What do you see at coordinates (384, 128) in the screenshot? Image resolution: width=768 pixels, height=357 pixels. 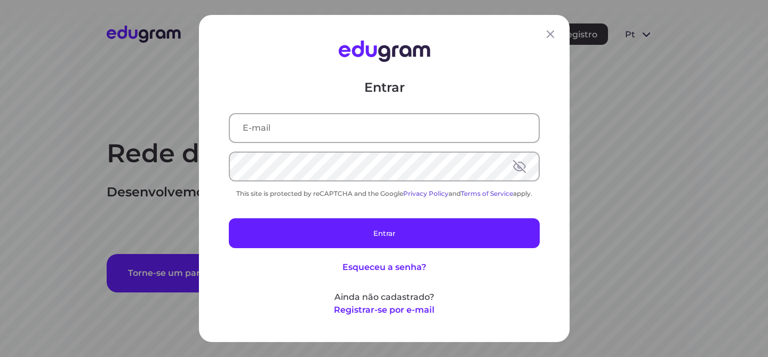 I see `input: E-mail` at bounding box center [384, 128].